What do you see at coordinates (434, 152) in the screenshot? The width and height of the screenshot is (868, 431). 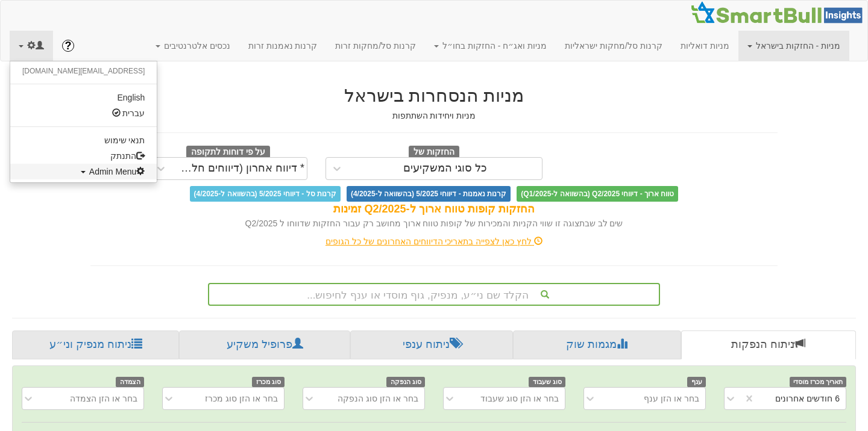 I see `span: החזקות של` at bounding box center [434, 152].